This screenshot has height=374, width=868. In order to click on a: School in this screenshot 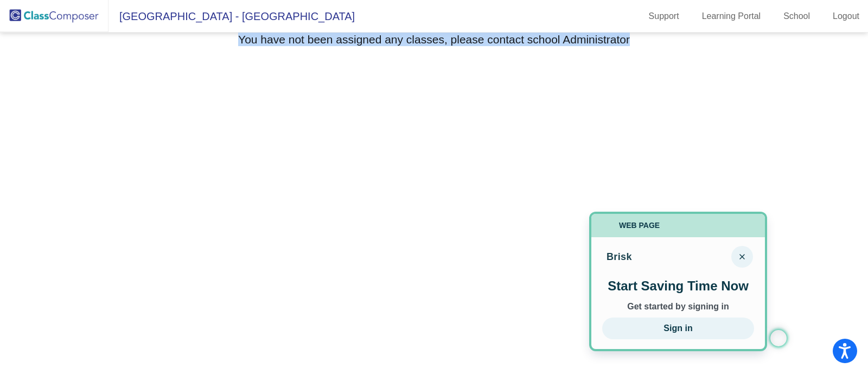, I will do `click(797, 16)`.